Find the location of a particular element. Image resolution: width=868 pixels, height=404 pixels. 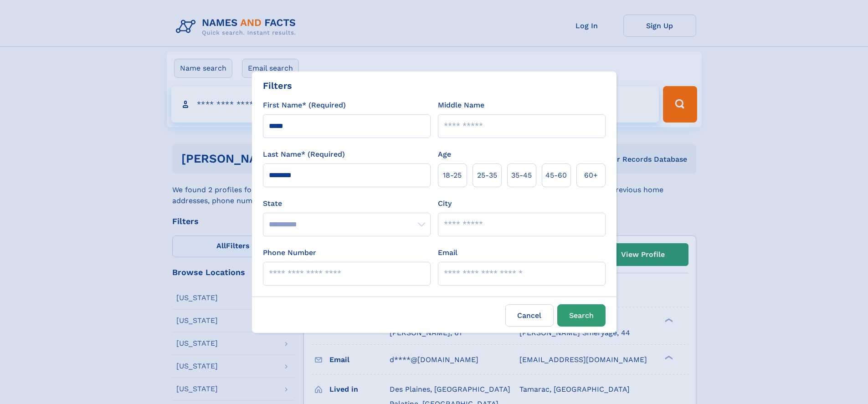

label: Middle Name is located at coordinates (461, 105).